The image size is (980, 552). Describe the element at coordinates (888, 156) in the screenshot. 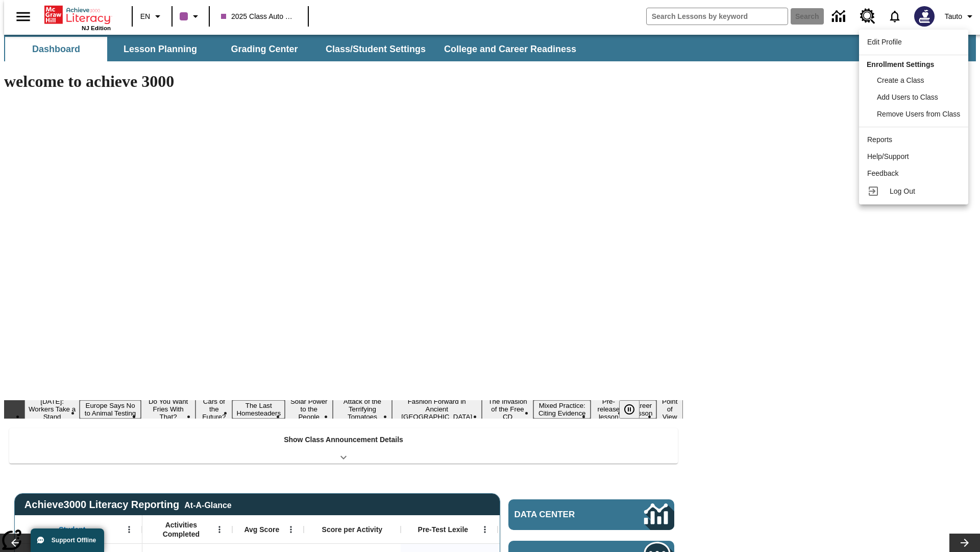

I see `span: Help/Support` at that location.